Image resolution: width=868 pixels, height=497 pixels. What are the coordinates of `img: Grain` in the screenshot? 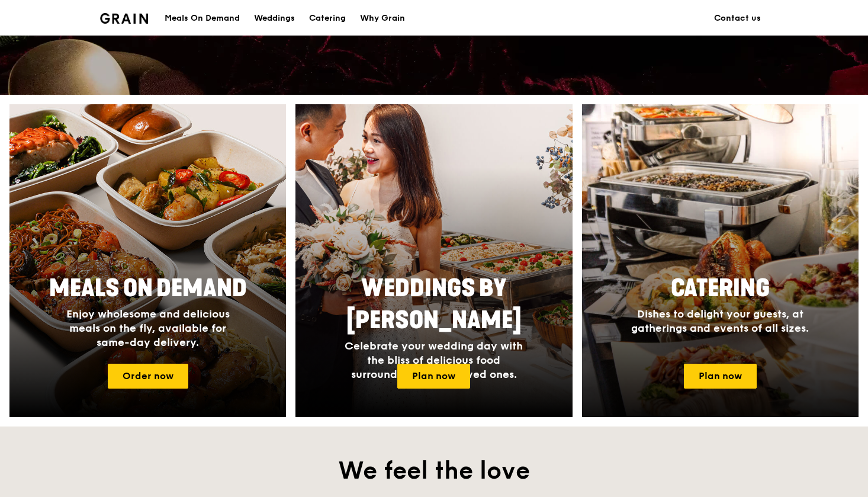 It's located at (123, 19).